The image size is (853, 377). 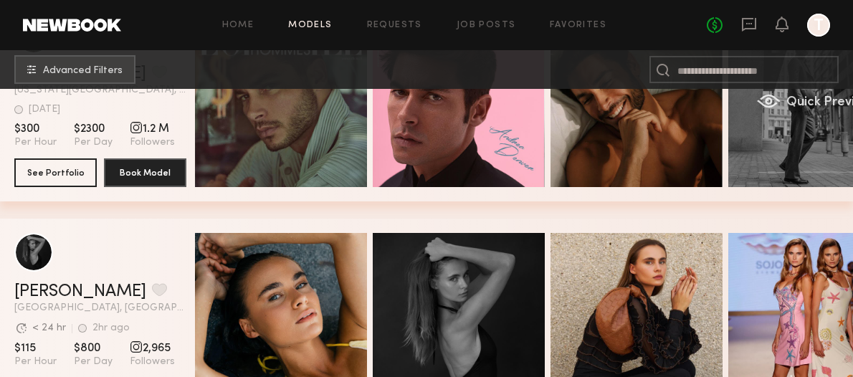 I want to click on button: Book Model, so click(x=145, y=173).